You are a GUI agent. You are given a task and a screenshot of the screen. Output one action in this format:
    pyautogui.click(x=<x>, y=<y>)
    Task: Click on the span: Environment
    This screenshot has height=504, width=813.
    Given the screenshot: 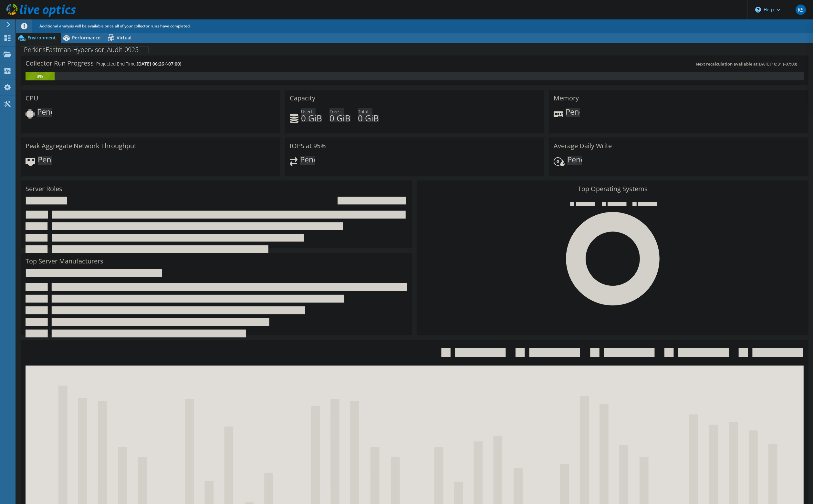 What is the action you would take?
    pyautogui.click(x=41, y=38)
    